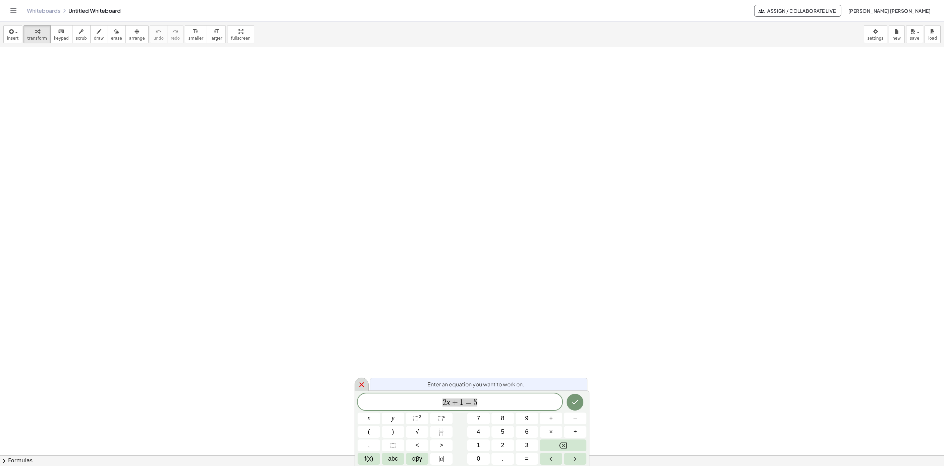 This screenshot has width=944, height=466. I want to click on button: y, so click(393, 418).